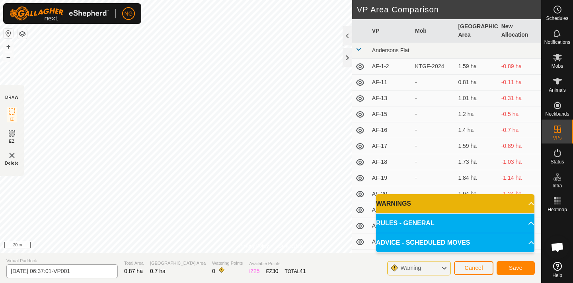 The height and width of the screenshot is (283, 573). Describe the element at coordinates (423, 242) in the screenshot. I see `span: ADVICE - SCHEDULED MOVES` at that location.